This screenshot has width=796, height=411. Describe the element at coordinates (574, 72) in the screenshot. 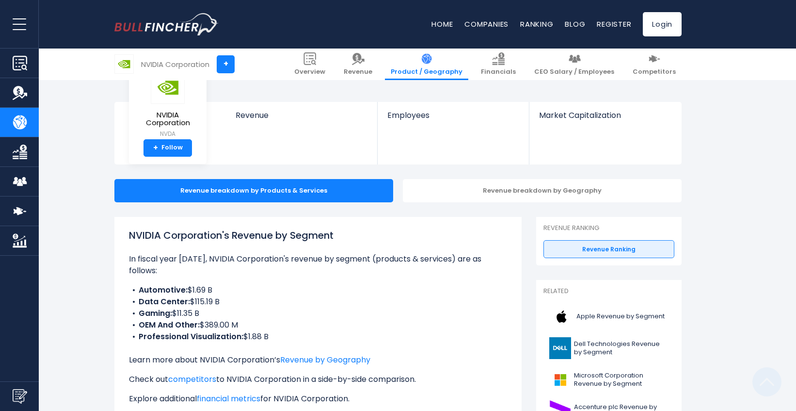

I see `span: CEO Salary / Employees` at that location.